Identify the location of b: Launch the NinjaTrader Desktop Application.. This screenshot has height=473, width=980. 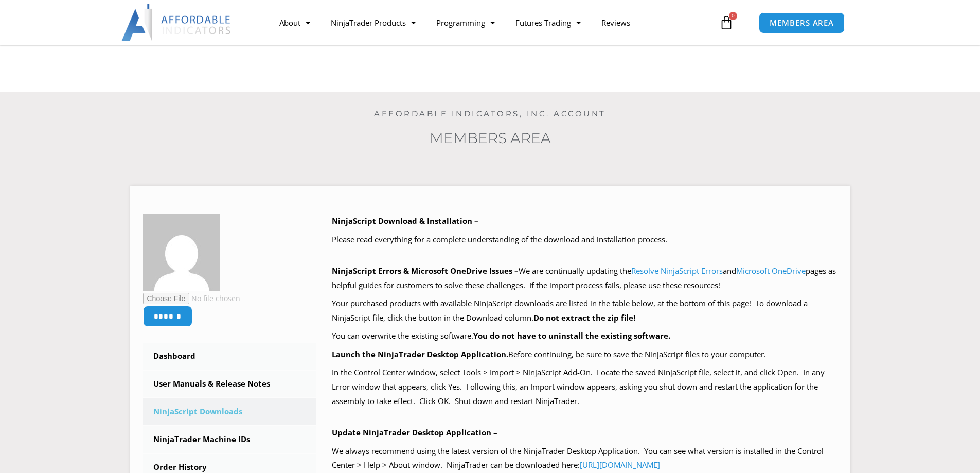
(420, 354).